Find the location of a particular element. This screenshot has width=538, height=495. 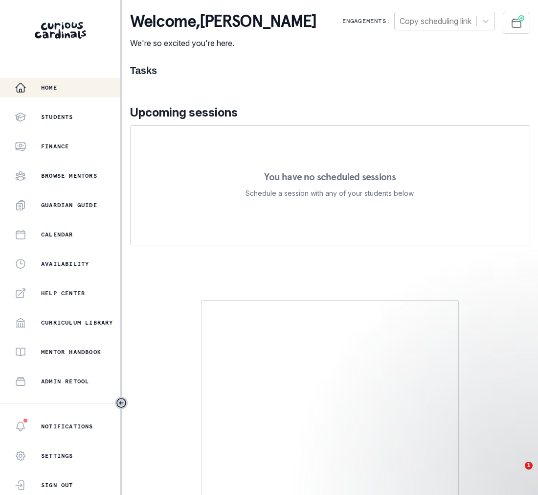

p: Browse Mentors is located at coordinates (69, 176).